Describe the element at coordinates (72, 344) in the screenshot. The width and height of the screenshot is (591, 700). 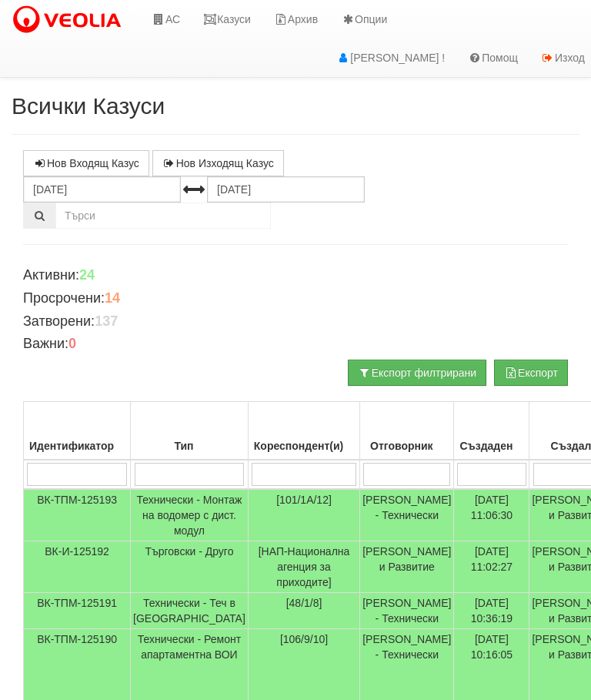
I see `b: 0` at that location.